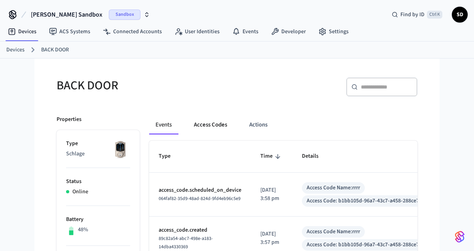  I want to click on span: Find by ID, so click(412, 15).